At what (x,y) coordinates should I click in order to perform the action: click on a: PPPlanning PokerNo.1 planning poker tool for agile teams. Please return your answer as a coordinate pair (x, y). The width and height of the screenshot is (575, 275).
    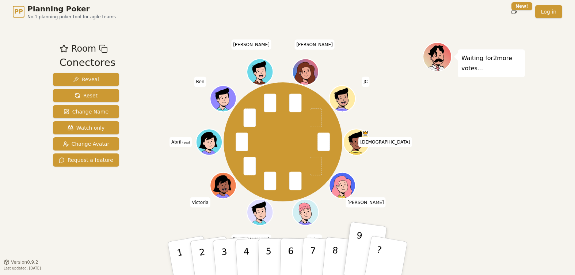
    Looking at the image, I should click on (64, 12).